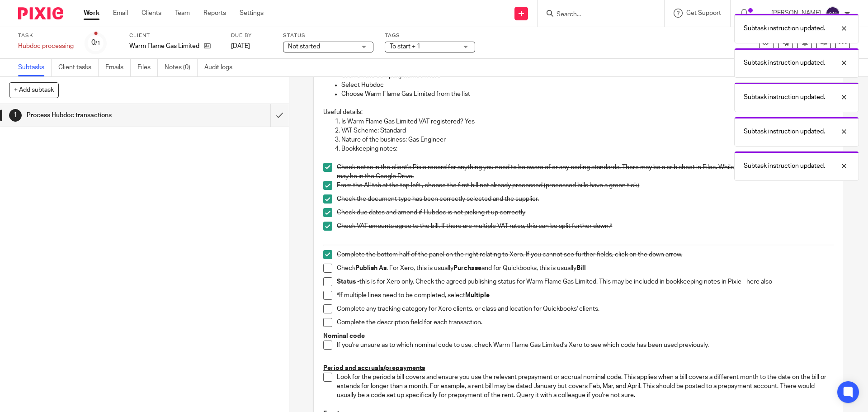 The image size is (868, 412). Describe the element at coordinates (587, 85) in the screenshot. I see `p: Select Hubdoc` at that location.